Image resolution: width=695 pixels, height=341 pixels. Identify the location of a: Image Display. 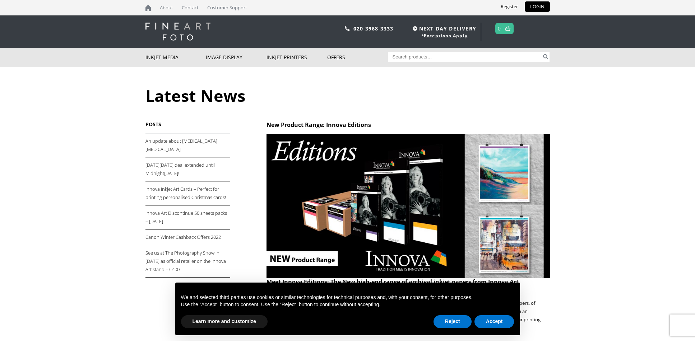
(236, 57).